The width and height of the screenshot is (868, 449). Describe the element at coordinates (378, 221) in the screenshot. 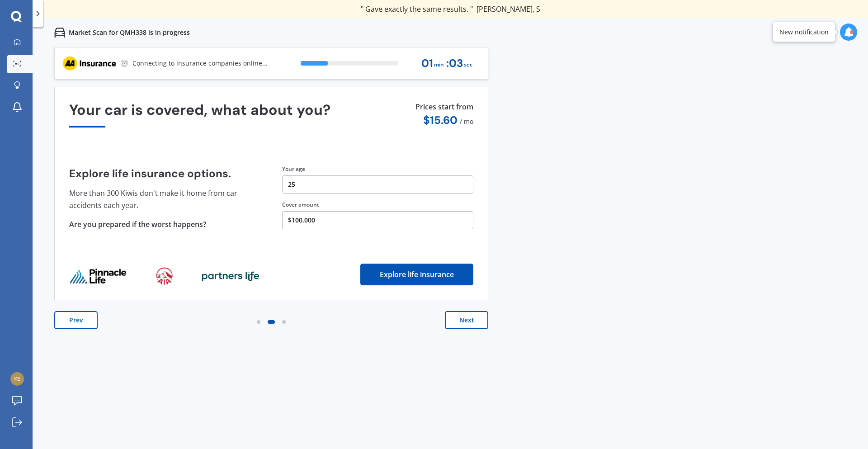

I see `button: $100,000` at that location.